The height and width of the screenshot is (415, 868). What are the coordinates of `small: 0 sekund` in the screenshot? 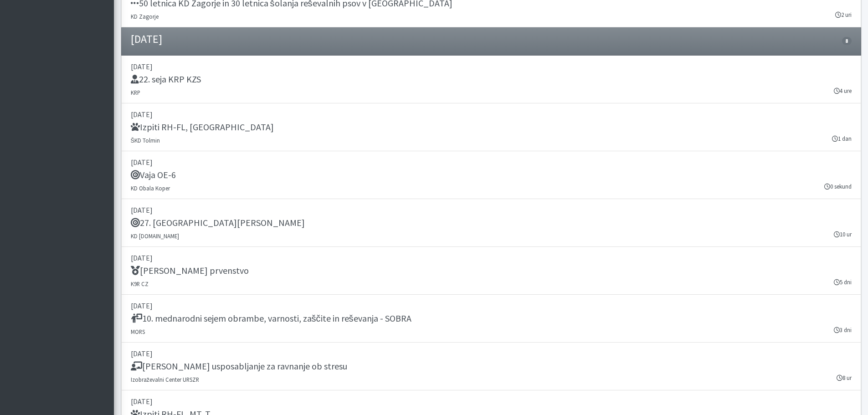 It's located at (838, 187).